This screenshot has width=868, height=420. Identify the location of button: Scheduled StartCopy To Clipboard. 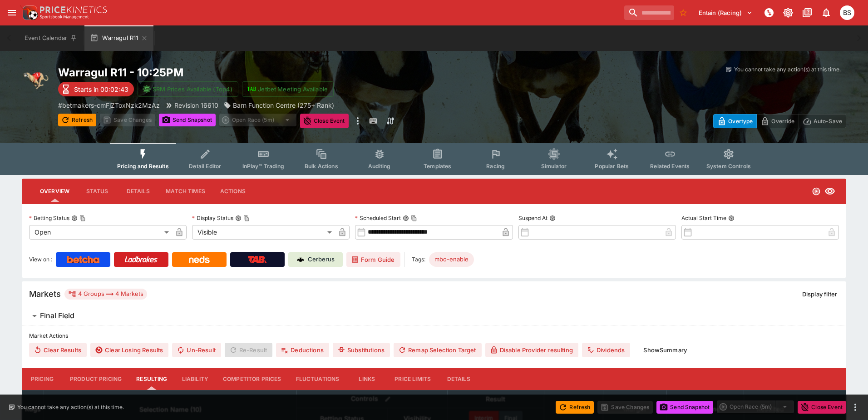
(406, 218).